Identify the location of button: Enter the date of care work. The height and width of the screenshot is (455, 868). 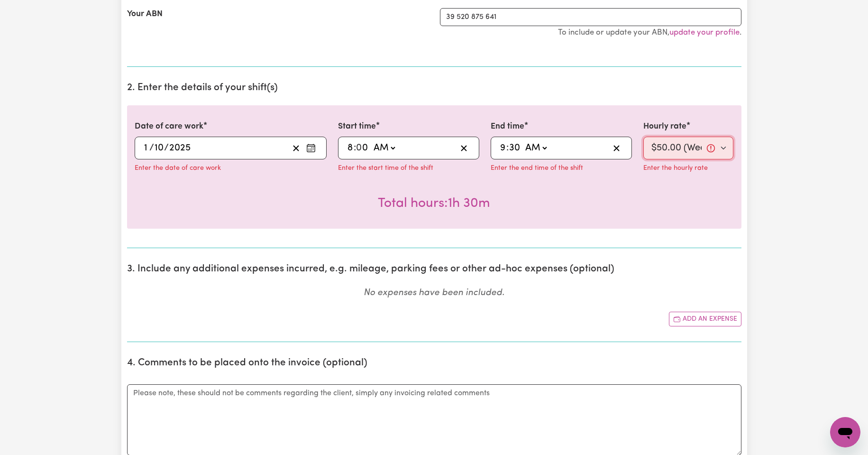
(311, 148).